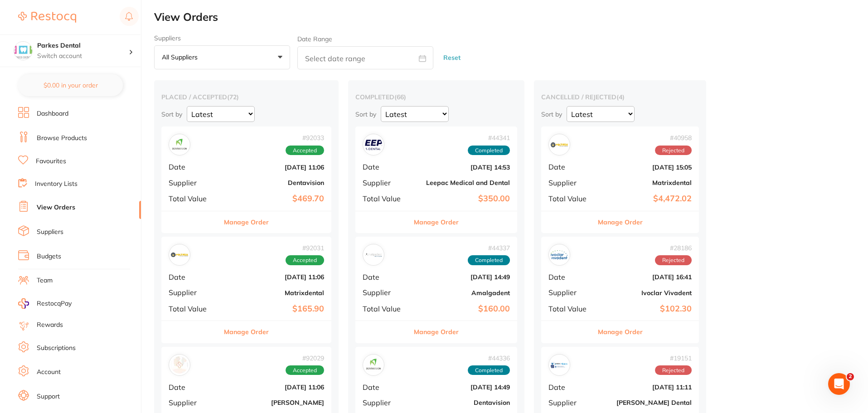  Describe the element at coordinates (275, 199) in the screenshot. I see `b: $469.70` at that location.